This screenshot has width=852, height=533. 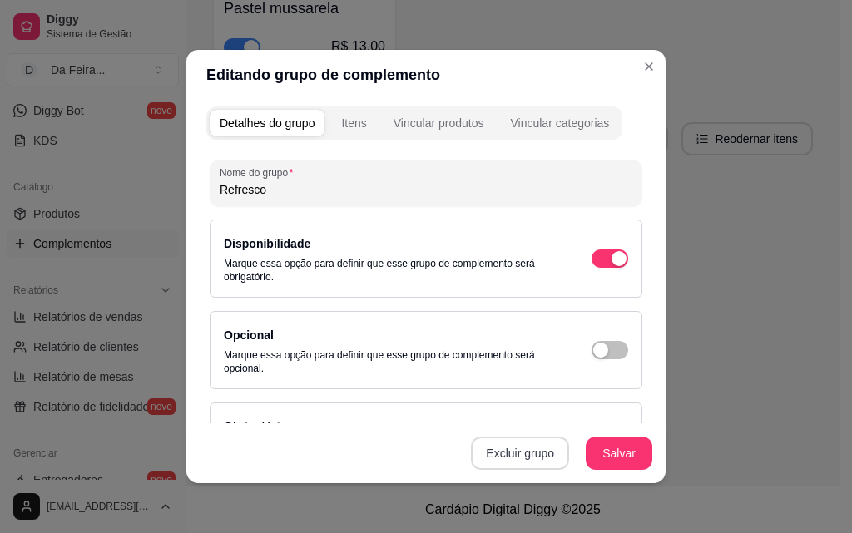 What do you see at coordinates (267, 123) in the screenshot?
I see `div: Detalhes do grupo` at bounding box center [267, 123].